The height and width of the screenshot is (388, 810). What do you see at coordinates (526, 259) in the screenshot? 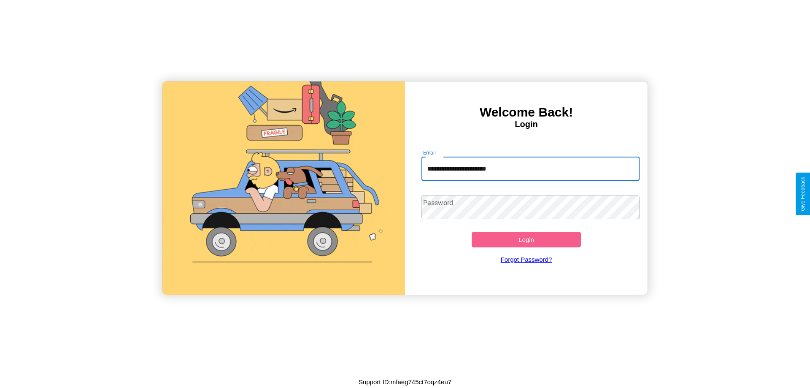
I see `a: Forgot Password?` at bounding box center [526, 259].